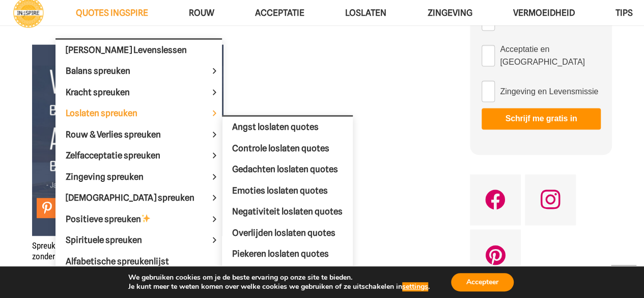  What do you see at coordinates (287, 254) in the screenshot?
I see `a: Piekeren loslaten quotes` at bounding box center [287, 254].